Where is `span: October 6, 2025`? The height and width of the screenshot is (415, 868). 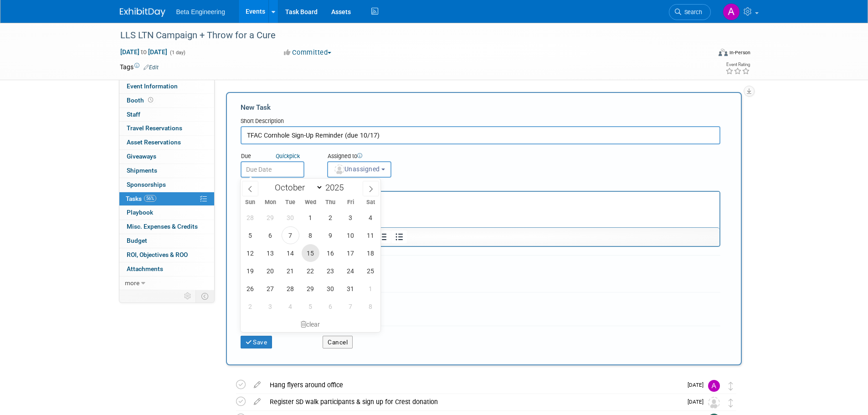
span: October 6, 2025 is located at coordinates (270, 235).